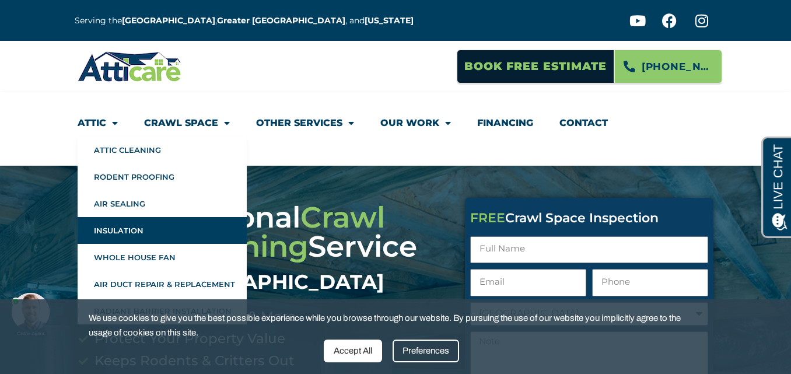  Describe the element at coordinates (162, 177) in the screenshot. I see `a: Rodent Proofing` at that location.